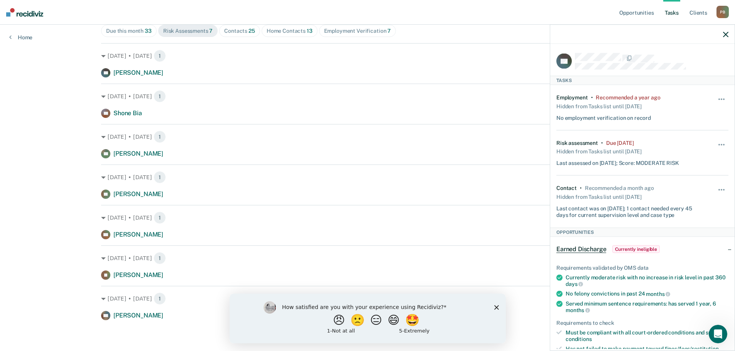 The height and width of the screenshot is (351, 735). What do you see at coordinates (358, 31) in the screenshot?
I see `div: Employment Verification` at bounding box center [358, 31].